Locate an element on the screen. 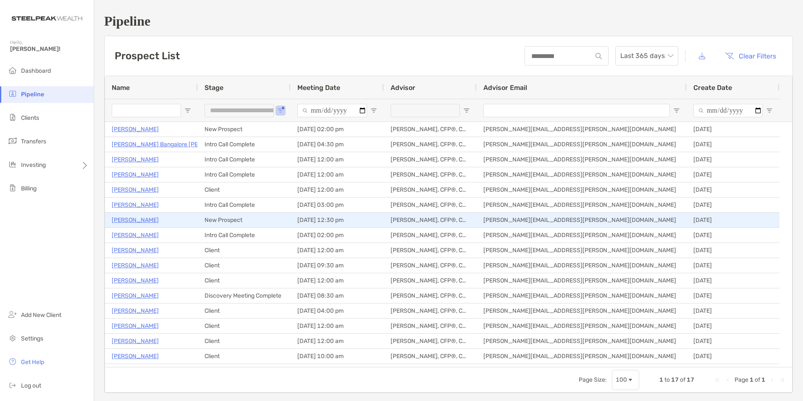  img: input icon is located at coordinates (598, 56).